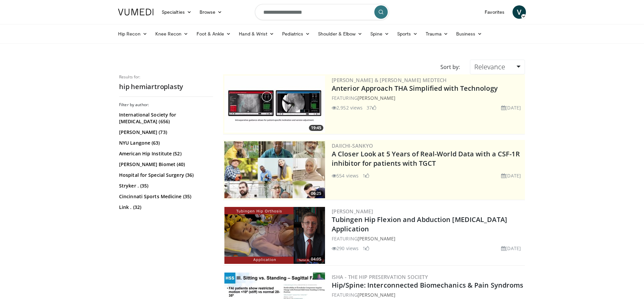 This screenshot has width=644, height=299. I want to click on p: Results for:, so click(166, 77).